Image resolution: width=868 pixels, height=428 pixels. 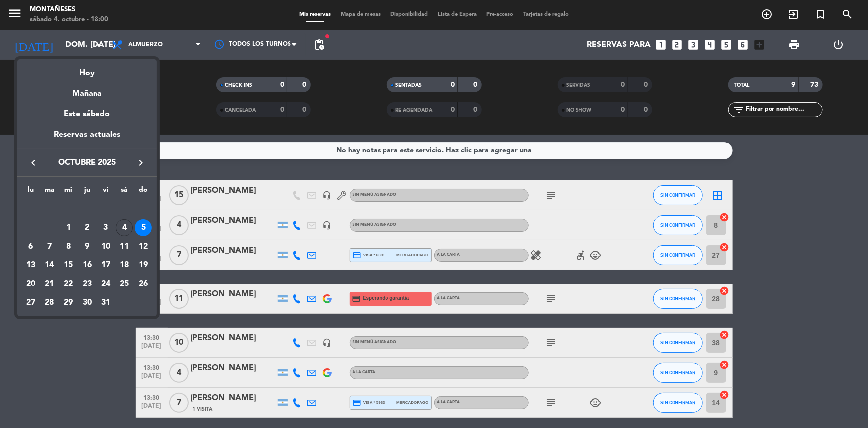 I want to click on th: sábado, so click(x=125, y=192).